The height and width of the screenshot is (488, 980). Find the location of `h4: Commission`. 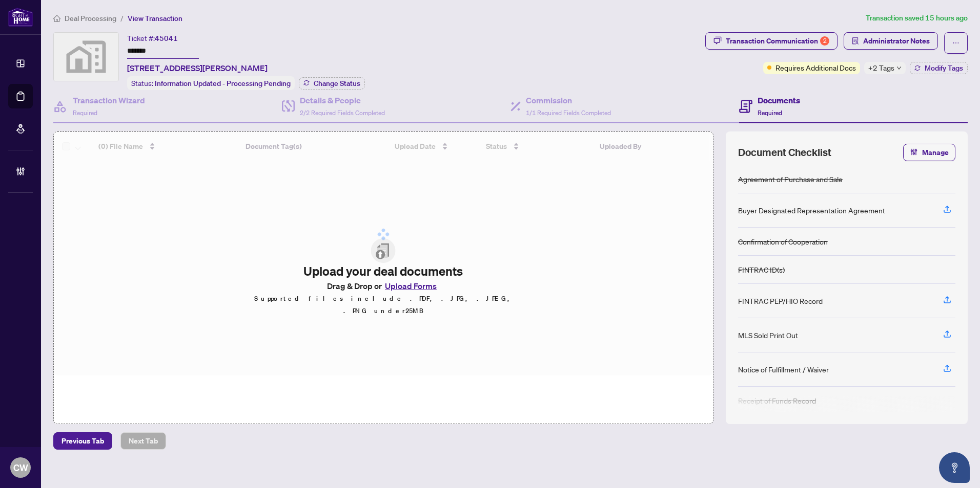

h4: Commission is located at coordinates (568, 101).